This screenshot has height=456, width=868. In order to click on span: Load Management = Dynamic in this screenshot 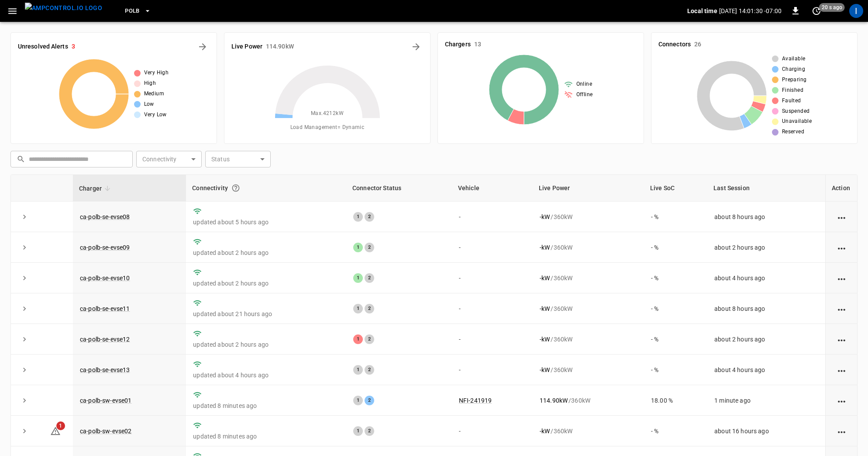, I will do `click(327, 128)`.